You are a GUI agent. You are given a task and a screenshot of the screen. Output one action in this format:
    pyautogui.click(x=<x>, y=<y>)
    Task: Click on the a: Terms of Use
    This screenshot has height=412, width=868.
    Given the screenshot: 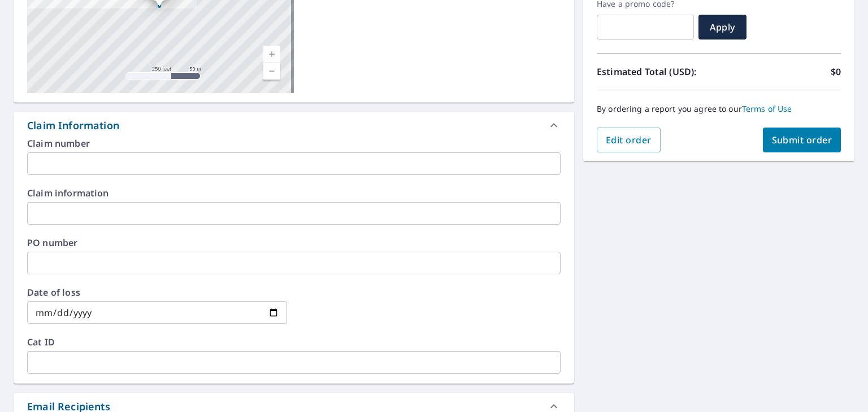 What is the action you would take?
    pyautogui.click(x=767, y=108)
    